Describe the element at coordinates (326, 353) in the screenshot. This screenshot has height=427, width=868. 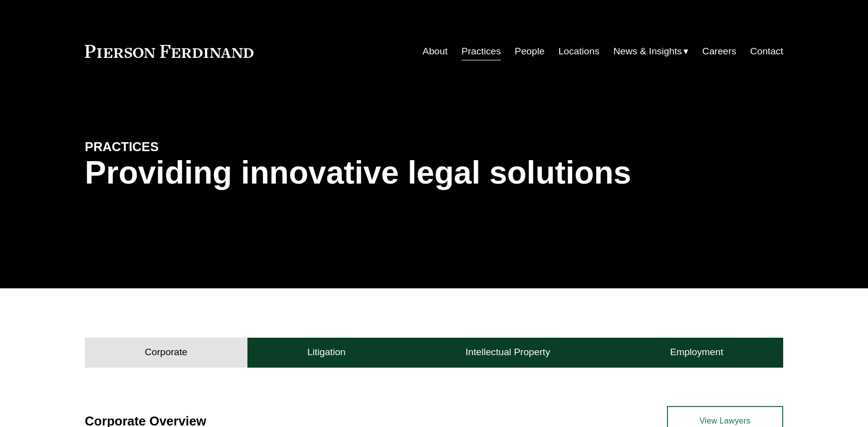
I see `h4: Litigation` at that location.